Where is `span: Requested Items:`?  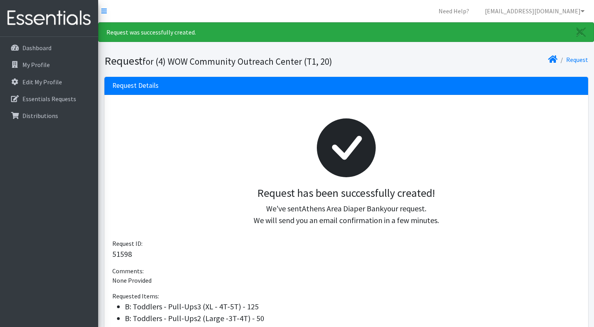 span: Requested Items: is located at coordinates (135, 296).